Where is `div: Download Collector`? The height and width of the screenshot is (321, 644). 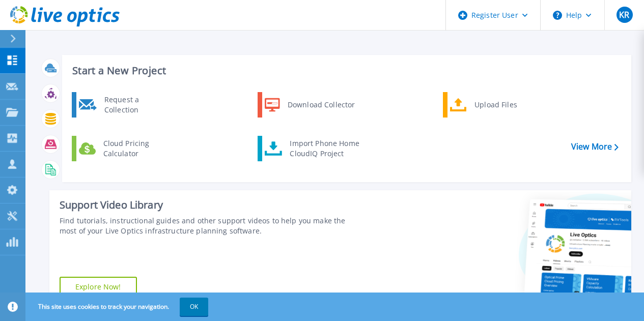 div: Download Collector is located at coordinates (320, 105).